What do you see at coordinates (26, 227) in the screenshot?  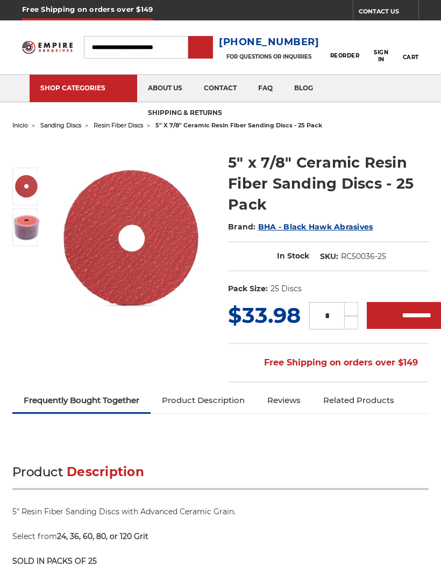 I see `img: 5 inch ceramic resin fiber discs` at bounding box center [26, 227].